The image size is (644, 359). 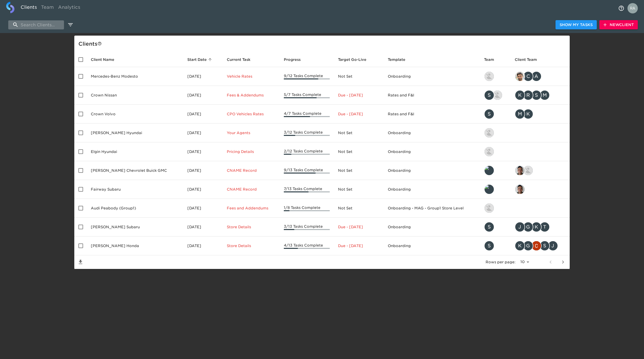 I want to click on td: 4/13 Tasks Complete, so click(x=307, y=246).